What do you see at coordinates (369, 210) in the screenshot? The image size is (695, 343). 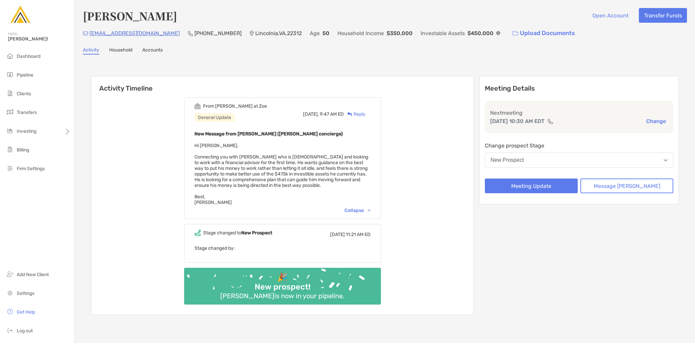 I see `img: Chevron icon` at bounding box center [369, 210].